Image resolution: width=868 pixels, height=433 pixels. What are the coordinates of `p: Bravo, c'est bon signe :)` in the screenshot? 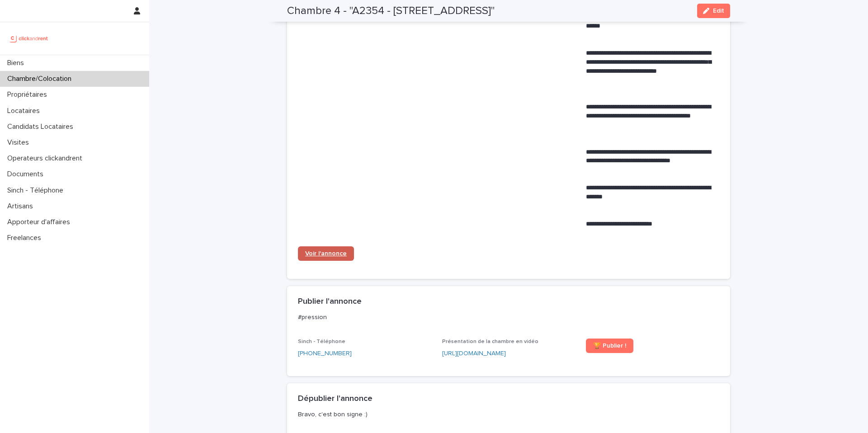 It's located at (507, 414).